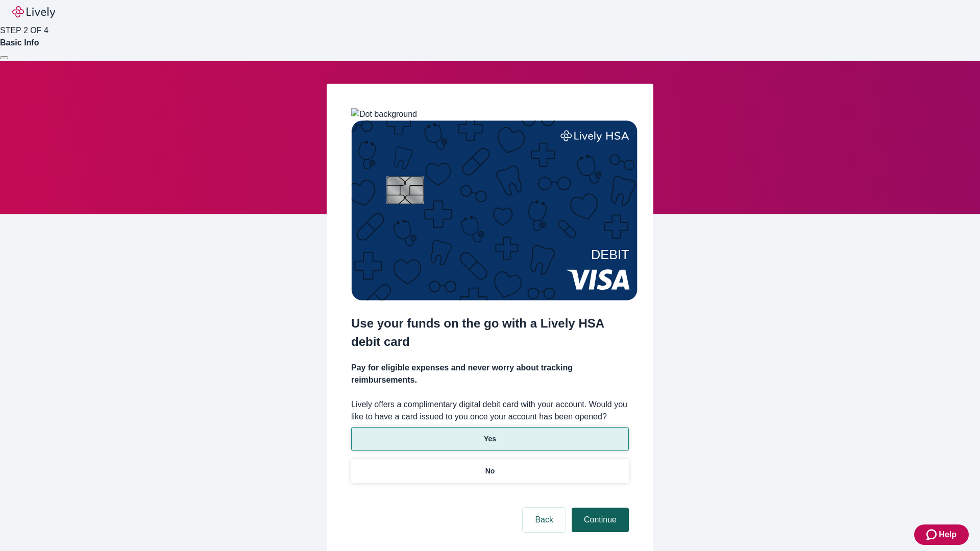 The height and width of the screenshot is (551, 980). I want to click on span: Help, so click(947, 535).